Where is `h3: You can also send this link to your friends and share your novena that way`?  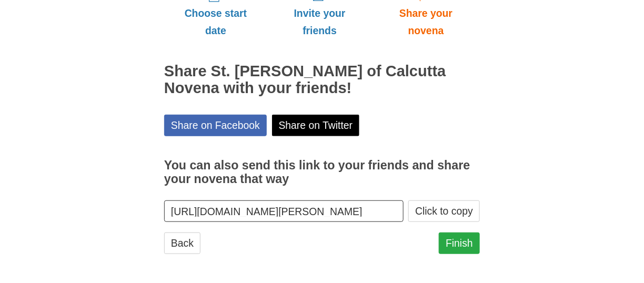
h3: You can also send this link to your friends and share your novena that way is located at coordinates (322, 172).